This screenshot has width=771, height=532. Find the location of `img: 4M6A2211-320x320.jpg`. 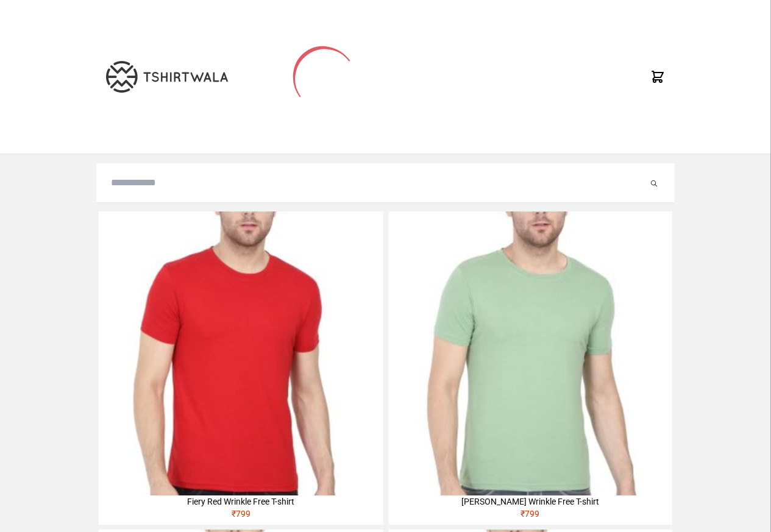

img: 4M6A2211-320x320.jpg is located at coordinates (530, 353).